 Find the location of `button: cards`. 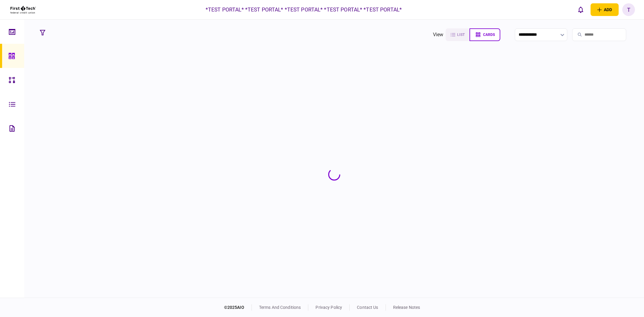

button: cards is located at coordinates (485, 34).